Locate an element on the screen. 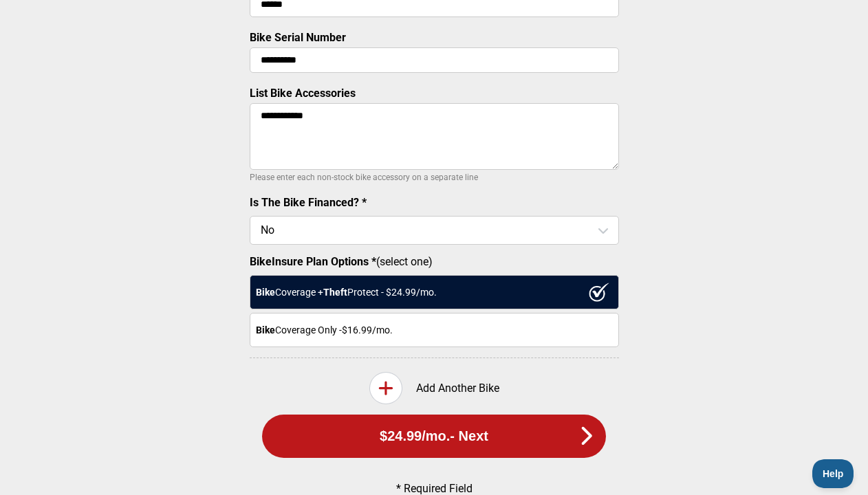 Image resolution: width=868 pixels, height=495 pixels. div: Coverage Only - $16.99 /mo. is located at coordinates (434, 329).